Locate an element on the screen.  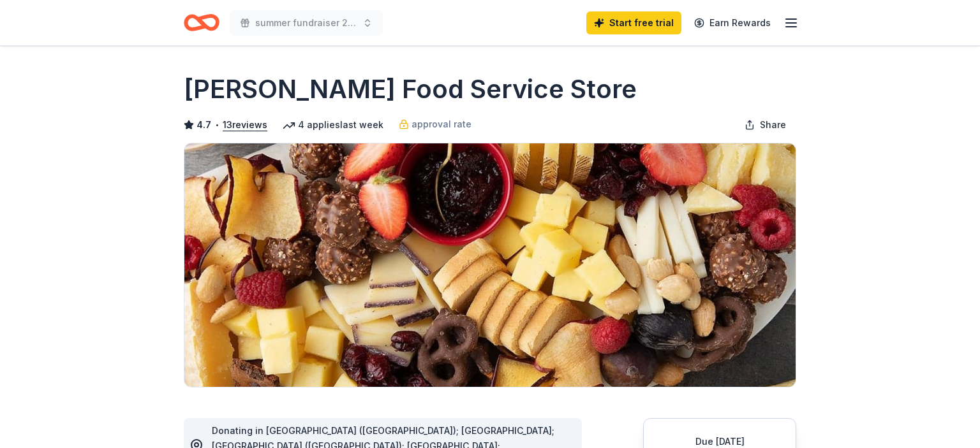
a: Earn Rewards is located at coordinates (733, 23).